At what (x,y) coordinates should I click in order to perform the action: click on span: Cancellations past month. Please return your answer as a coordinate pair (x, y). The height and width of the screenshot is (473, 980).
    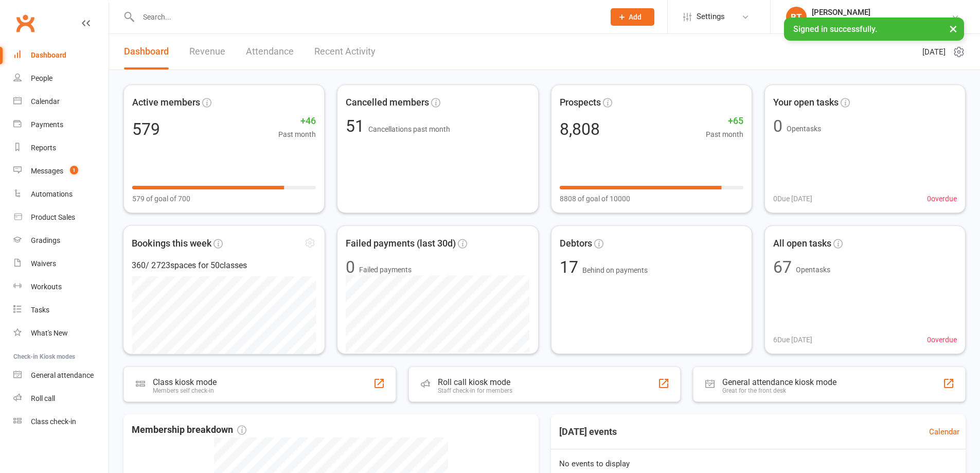
    Looking at the image, I should click on (409, 129).